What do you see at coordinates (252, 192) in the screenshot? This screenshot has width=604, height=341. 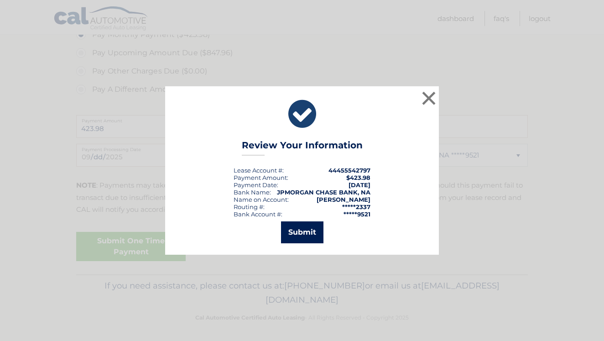 I see `div: Bank Name:` at bounding box center [252, 192].